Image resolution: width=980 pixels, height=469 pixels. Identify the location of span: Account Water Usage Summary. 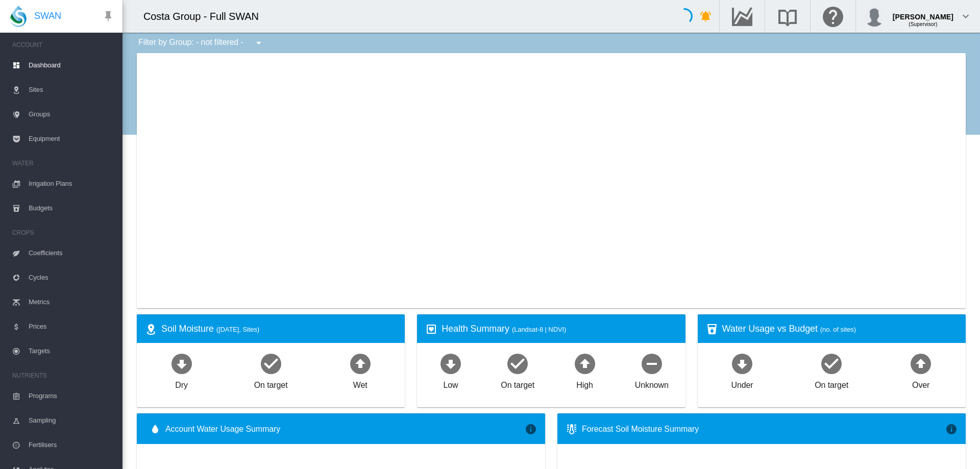
(345, 429).